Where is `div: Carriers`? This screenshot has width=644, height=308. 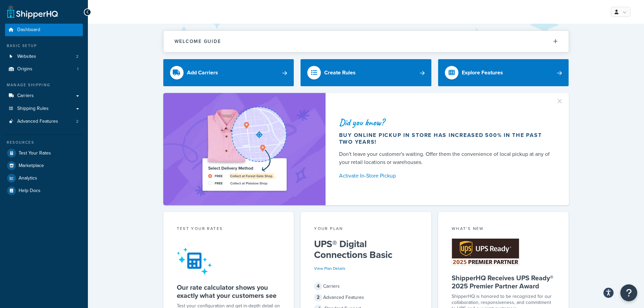 div: Carriers is located at coordinates (366, 287).